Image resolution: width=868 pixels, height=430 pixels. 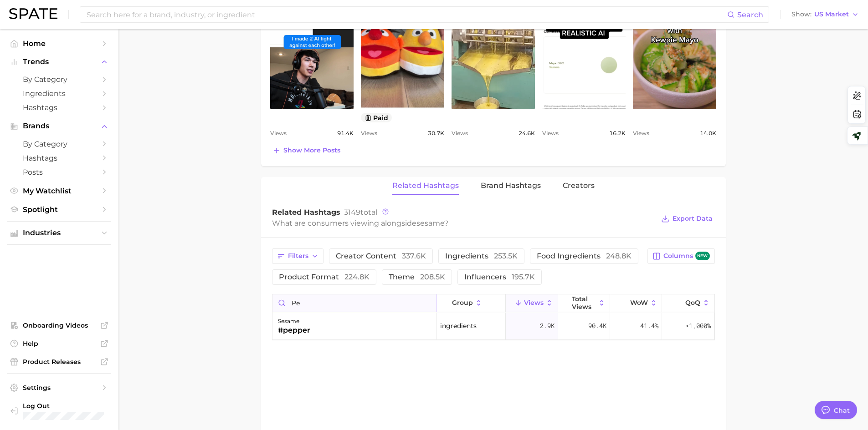 I want to click on span: Show more posts, so click(x=312, y=150).